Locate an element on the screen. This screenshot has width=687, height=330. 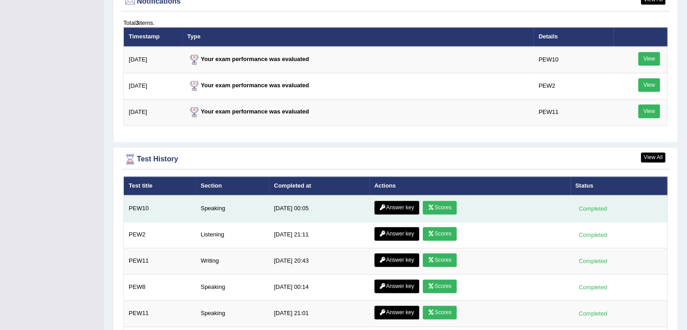
a: View All is located at coordinates (654, 157).